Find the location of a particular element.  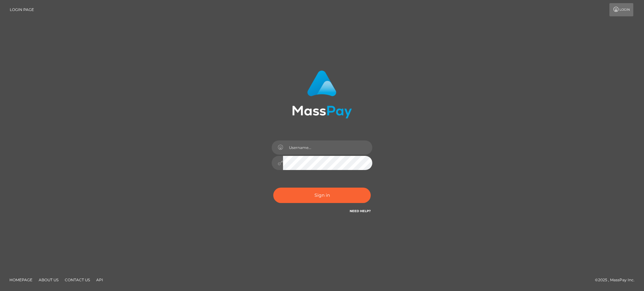

a: About Us is located at coordinates (48, 279).